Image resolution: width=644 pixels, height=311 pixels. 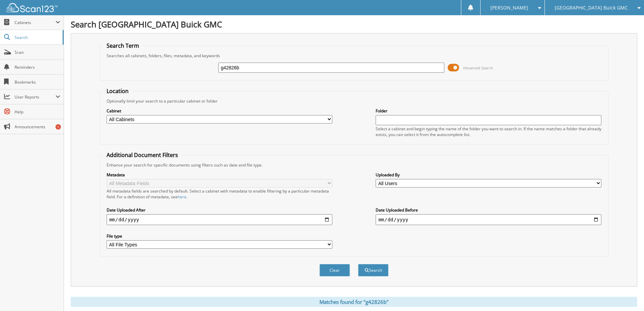 What do you see at coordinates (354, 56) in the screenshot?
I see `div: Searches all cabinets, folders, files, metadata, and keywords` at bounding box center [354, 56].